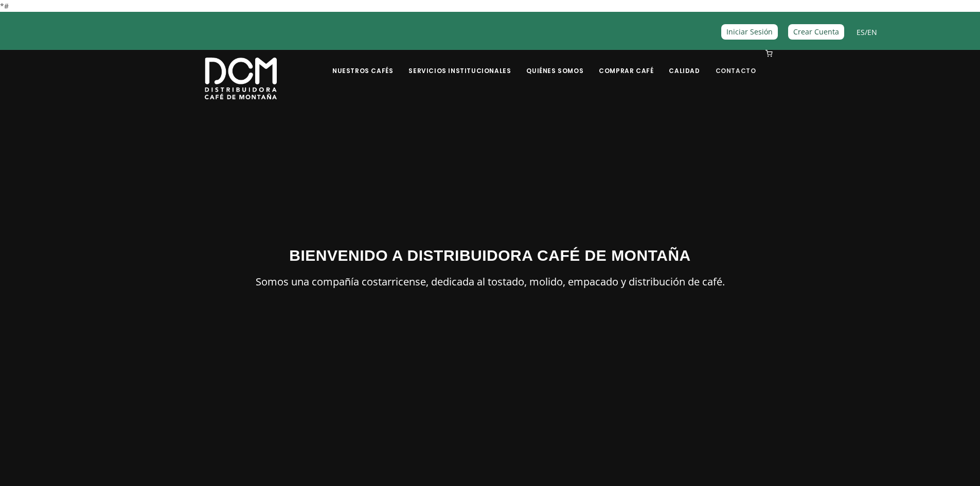  I want to click on p: Somos una compañía costarricense, dedicada al tostado, molido, empacado y distribución de café., so click(490, 282).